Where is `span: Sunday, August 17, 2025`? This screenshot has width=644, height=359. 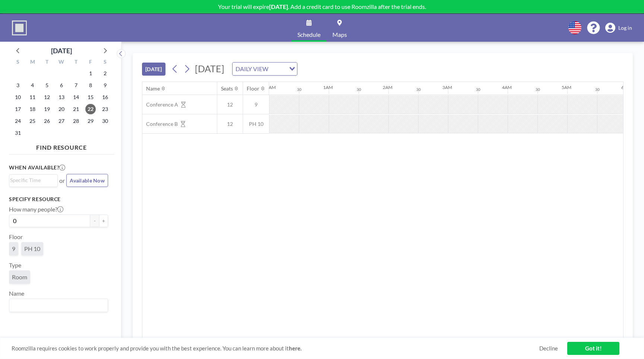 span: Sunday, August 17, 2025 is located at coordinates (18, 109).